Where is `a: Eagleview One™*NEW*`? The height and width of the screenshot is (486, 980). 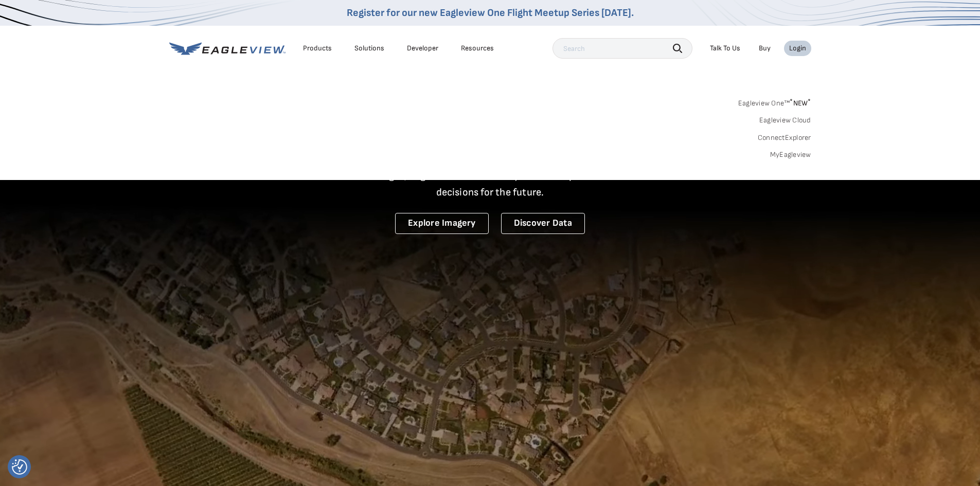
a: Eagleview One™*NEW* is located at coordinates (775, 101).